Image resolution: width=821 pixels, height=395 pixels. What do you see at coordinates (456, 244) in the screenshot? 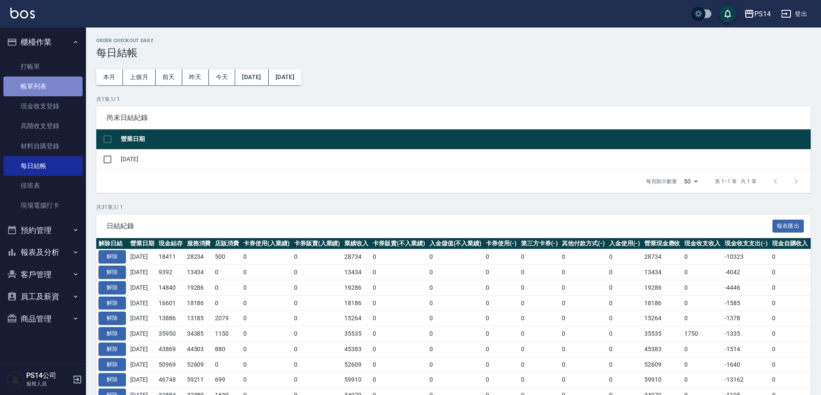
I see `th: 入金儲值(不入業績)` at bounding box center [456, 244].